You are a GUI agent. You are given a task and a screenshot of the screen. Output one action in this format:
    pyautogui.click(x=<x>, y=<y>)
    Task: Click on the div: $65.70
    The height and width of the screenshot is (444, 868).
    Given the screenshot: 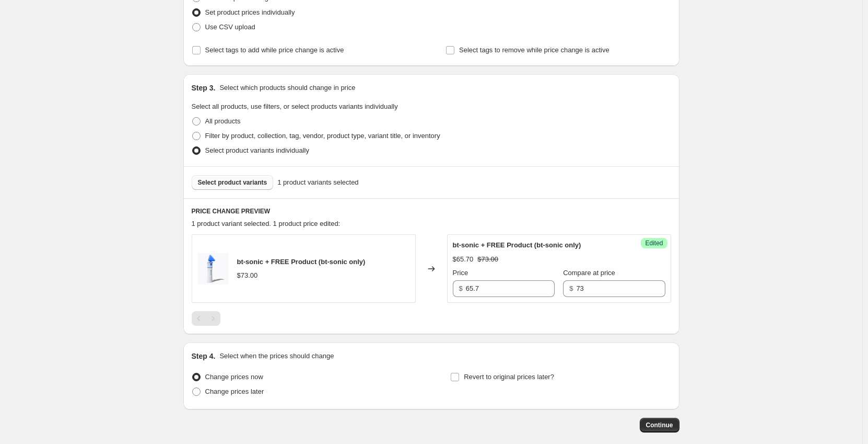 What is the action you would take?
    pyautogui.click(x=463, y=259)
    